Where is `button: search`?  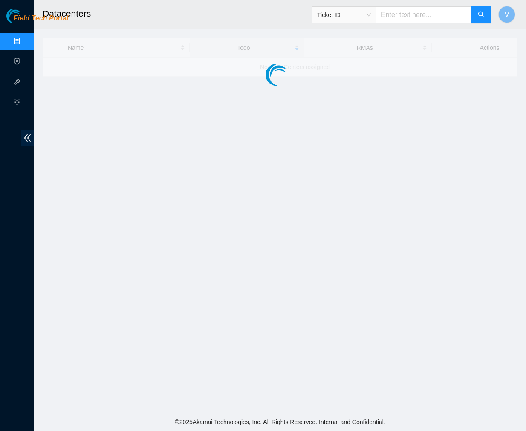 button: search is located at coordinates (481, 15).